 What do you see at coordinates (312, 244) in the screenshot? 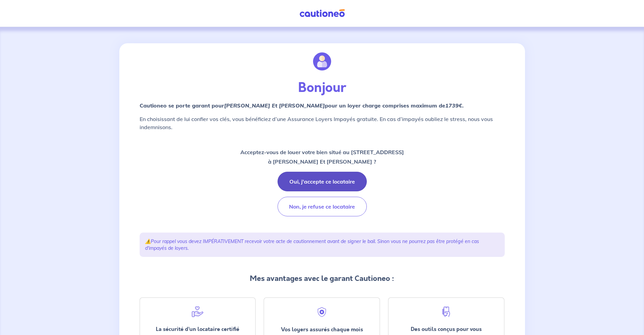
I see `em: Pour rappel vous devez IMPÉRATIVEMENT recevoir votre acte de cautionnement avant de signer le bai...` at bounding box center [312, 244].